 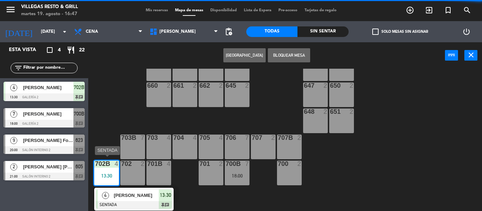 What do you see at coordinates (95, 164) in the screenshot?
I see `div: 702B` at bounding box center [95, 164].